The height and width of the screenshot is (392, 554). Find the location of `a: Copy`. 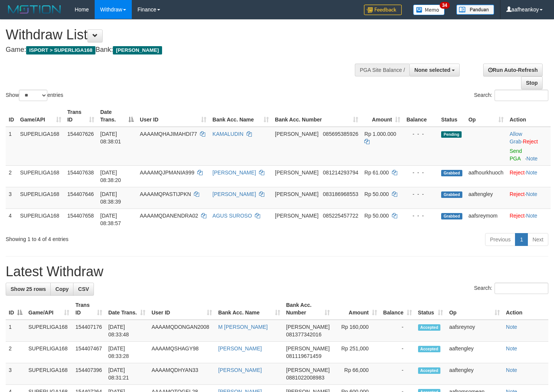

a: Copy is located at coordinates (62, 289).